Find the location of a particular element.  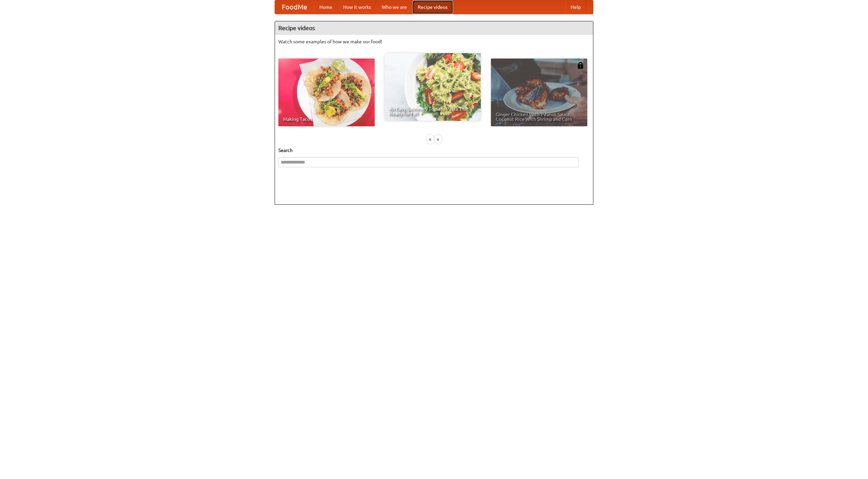

span: Making Tacos is located at coordinates (327, 119).